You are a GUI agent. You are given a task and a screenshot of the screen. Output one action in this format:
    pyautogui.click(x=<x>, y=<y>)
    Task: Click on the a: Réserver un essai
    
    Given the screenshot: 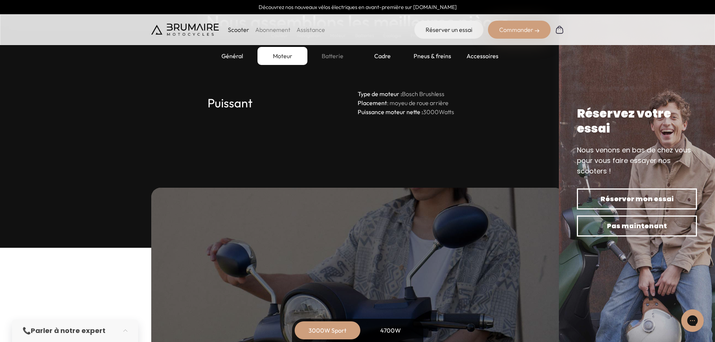 What is the action you would take?
    pyautogui.click(x=449, y=30)
    